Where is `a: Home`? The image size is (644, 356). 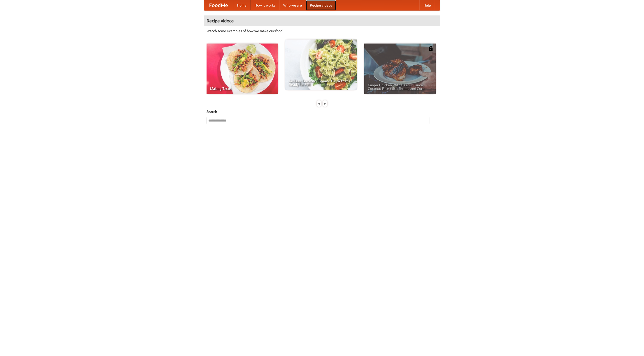 a: Home is located at coordinates (242, 5).